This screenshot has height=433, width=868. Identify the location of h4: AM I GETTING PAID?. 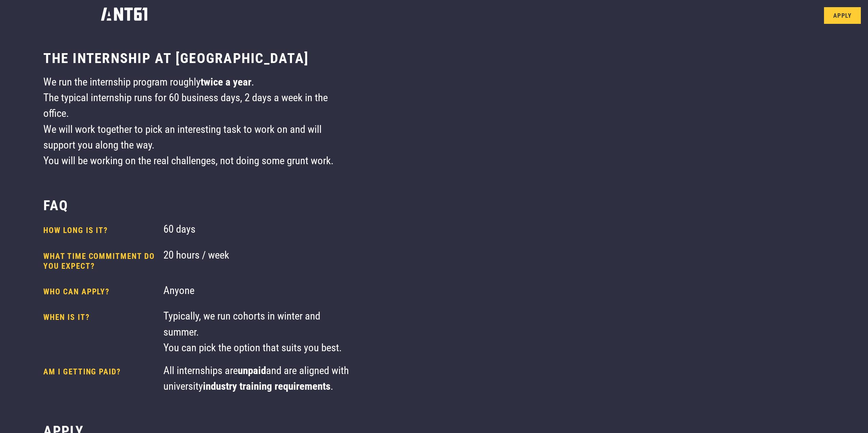
(100, 378).